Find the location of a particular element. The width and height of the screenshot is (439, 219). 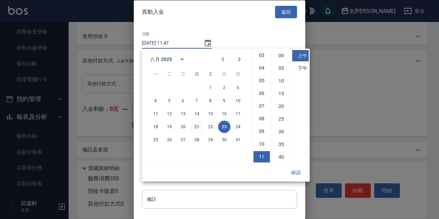

button: 29 is located at coordinates (210, 140).